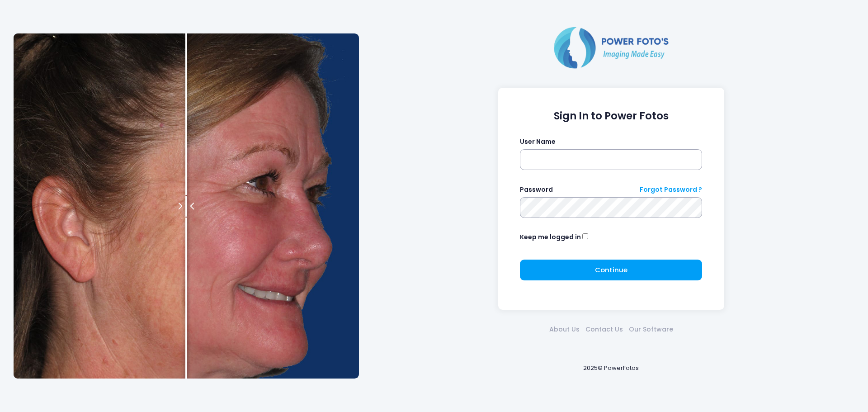  What do you see at coordinates (651, 329) in the screenshot?
I see `a: Our Software` at bounding box center [651, 329].